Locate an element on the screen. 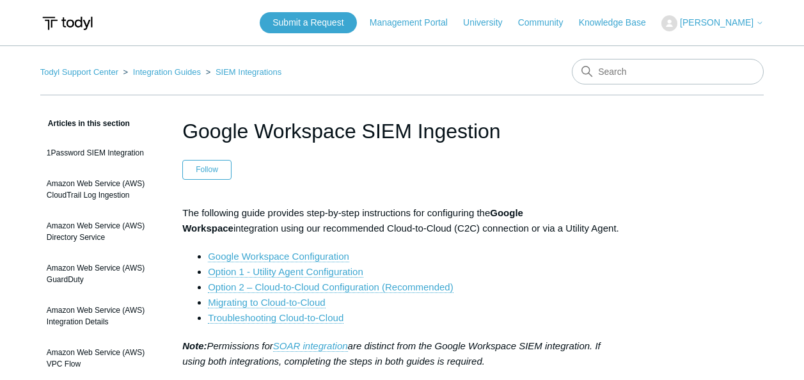 The height and width of the screenshot is (380, 804). a: Submit a Request is located at coordinates (307, 22).